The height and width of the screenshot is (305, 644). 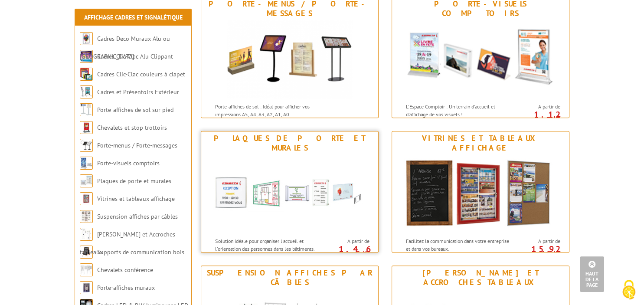 I want to click on p: 15.92 €, so click(x=535, y=252).